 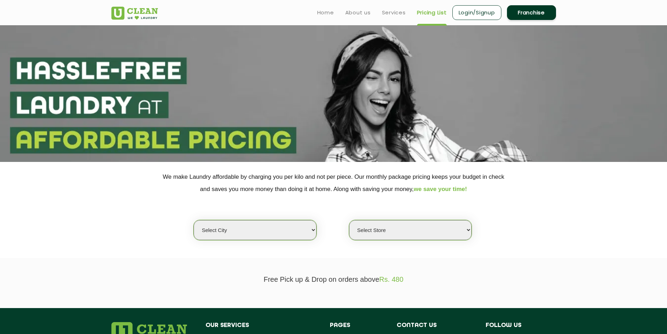 What do you see at coordinates (358, 13) in the screenshot?
I see `a: About us` at bounding box center [358, 13].